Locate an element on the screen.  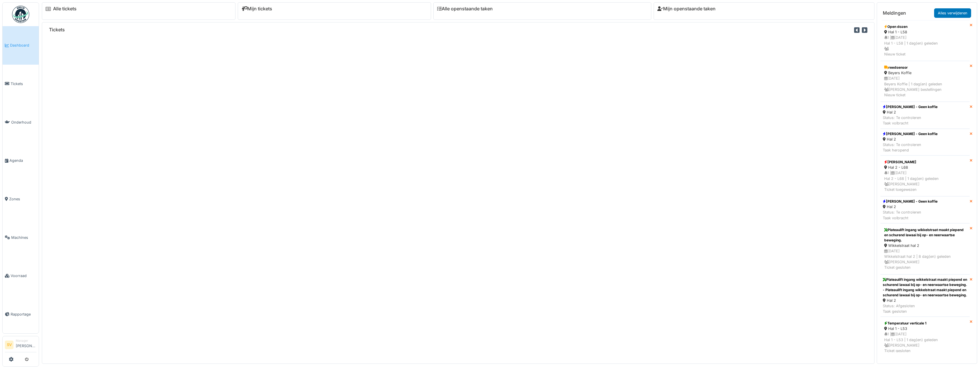
span: Onderhoud is located at coordinates (24, 122).